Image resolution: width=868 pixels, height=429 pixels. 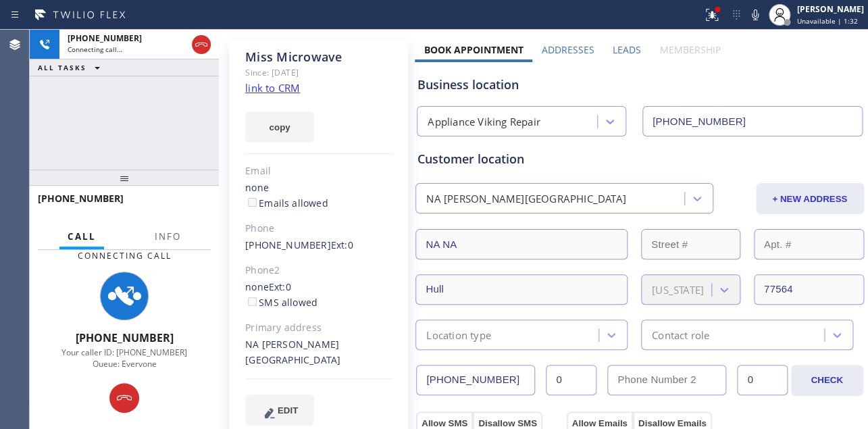 I want to click on div: Primary address, so click(x=319, y=328).